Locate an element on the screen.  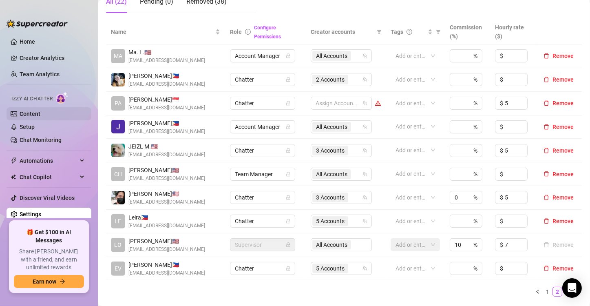
span: CH is located at coordinates (118, 174).